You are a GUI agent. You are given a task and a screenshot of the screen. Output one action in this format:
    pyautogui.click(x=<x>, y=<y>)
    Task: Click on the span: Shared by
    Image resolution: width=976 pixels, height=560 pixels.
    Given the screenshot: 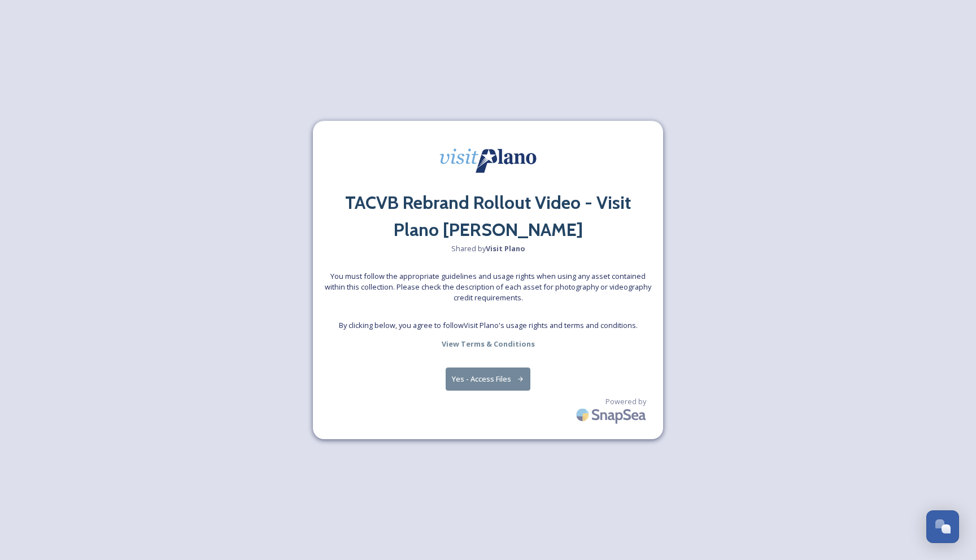 What is the action you would take?
    pyautogui.click(x=488, y=249)
    